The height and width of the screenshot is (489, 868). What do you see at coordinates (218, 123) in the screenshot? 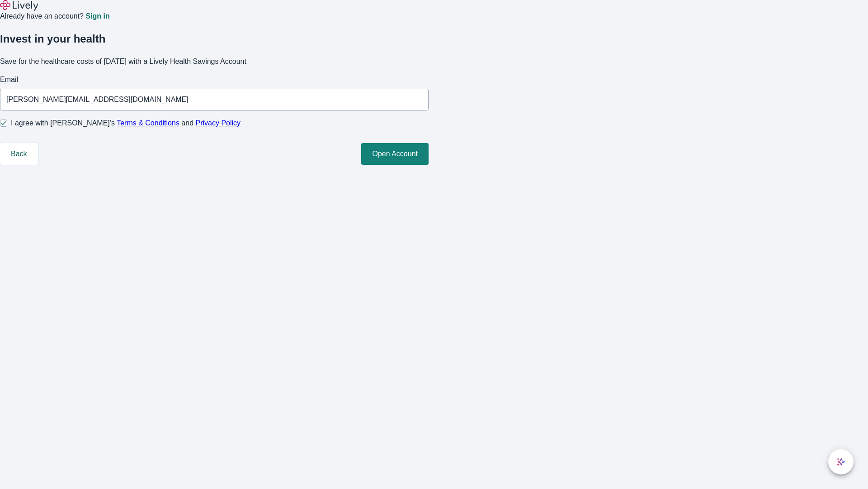
I see `a: Privacy Policy` at bounding box center [218, 123].